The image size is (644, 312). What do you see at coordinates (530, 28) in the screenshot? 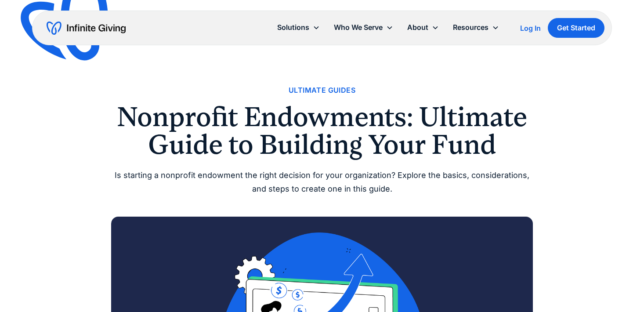
I see `div: Log In` at bounding box center [530, 28].